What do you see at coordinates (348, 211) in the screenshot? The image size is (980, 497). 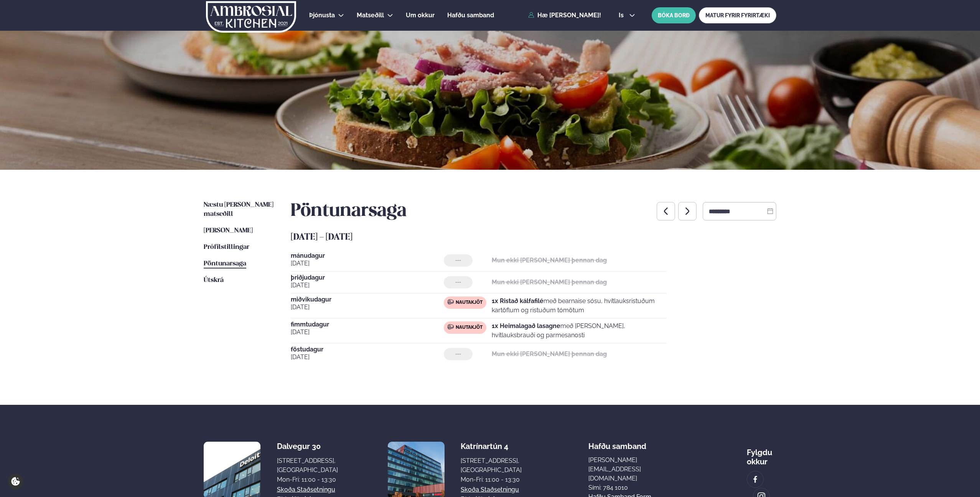 I see `h2: Pöntunarsaga` at bounding box center [348, 211].